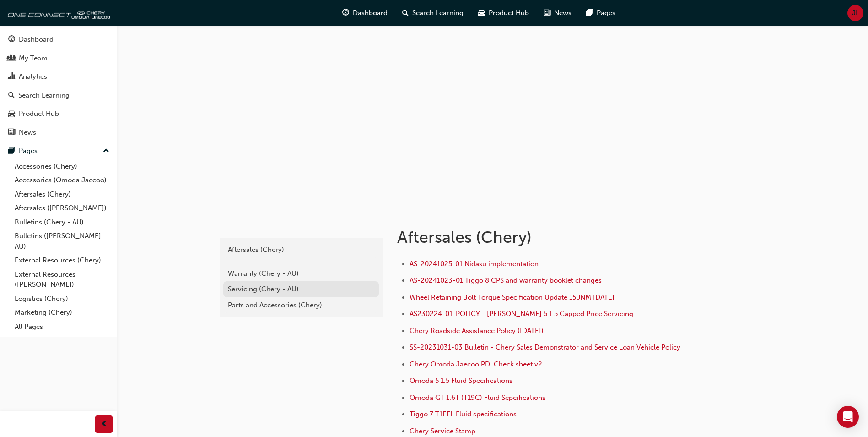 This screenshot has height=437, width=868. What do you see at coordinates (563, 13) in the screenshot?
I see `span: News` at bounding box center [563, 13].